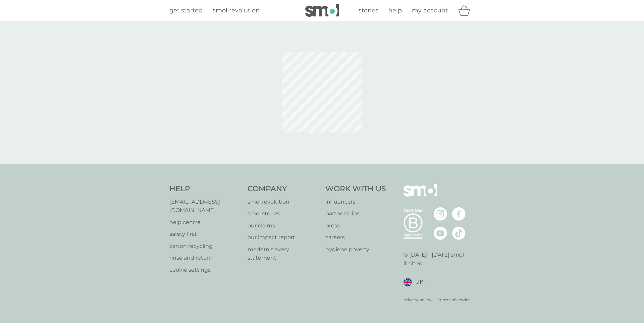  Describe the element at coordinates (283, 189) in the screenshot. I see `h4: Company` at that location.